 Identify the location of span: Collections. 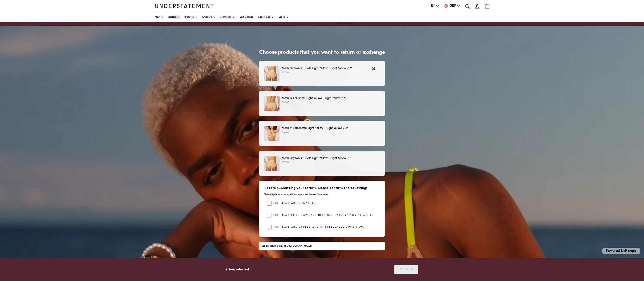
(264, 17).